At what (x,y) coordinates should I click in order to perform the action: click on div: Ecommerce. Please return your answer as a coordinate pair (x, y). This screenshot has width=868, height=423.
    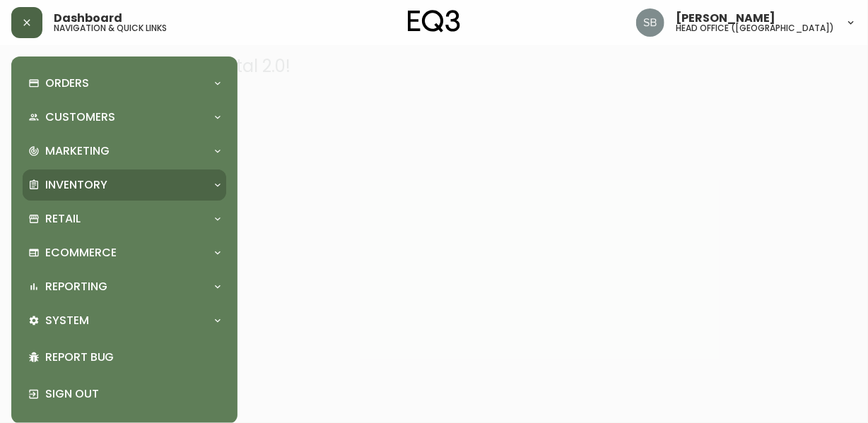
    Looking at the image, I should click on (125, 253).